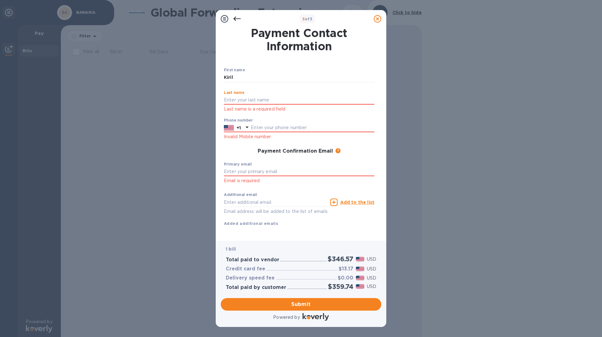  Describe the element at coordinates (299, 40) in the screenshot. I see `h1: Payment Contact Information` at that location.